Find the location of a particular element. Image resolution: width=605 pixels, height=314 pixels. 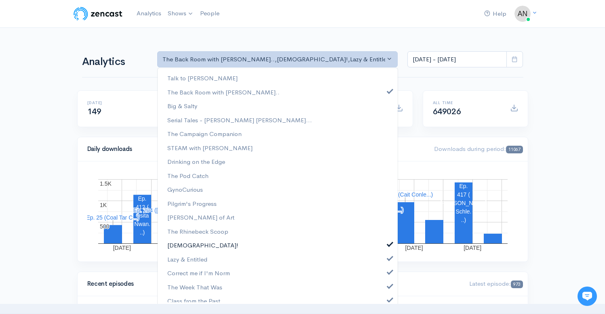

span: Class from the Past is located at coordinates (194, 301).